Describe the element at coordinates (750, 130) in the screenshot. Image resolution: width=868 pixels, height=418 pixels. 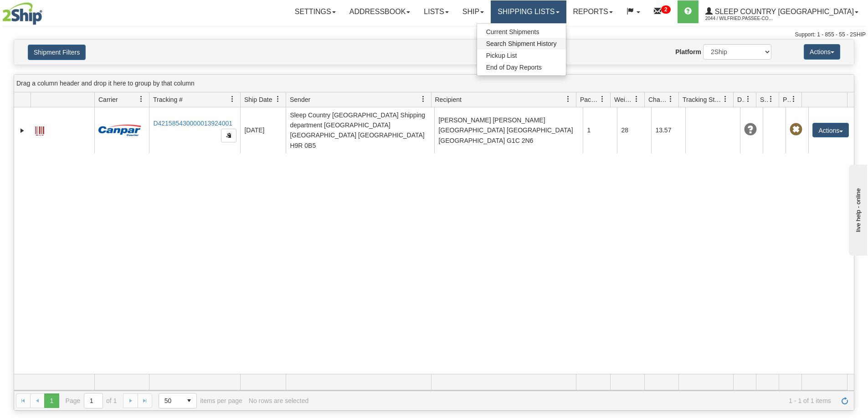
I see `span: Unknown` at that location.